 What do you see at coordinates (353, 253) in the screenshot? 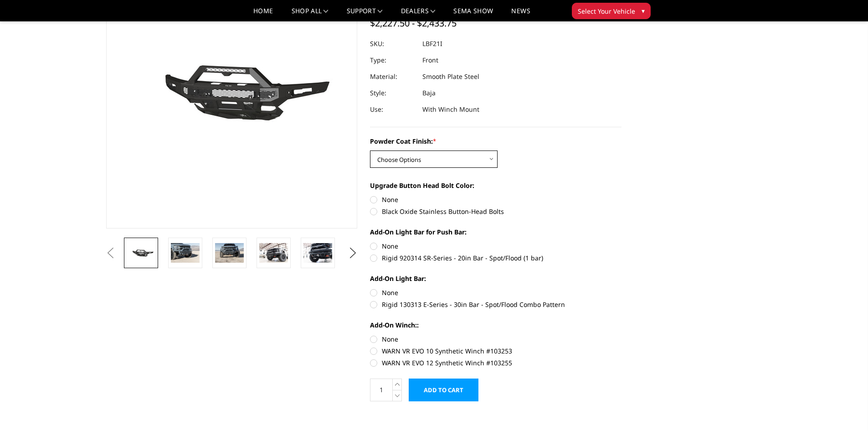
I see `button: Next` at bounding box center [353, 253].